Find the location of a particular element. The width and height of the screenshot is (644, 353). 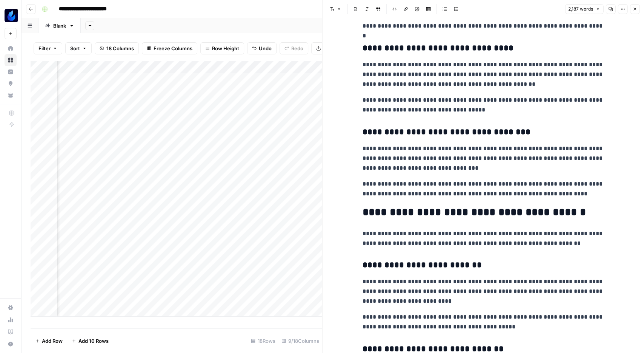

a: Your Data is located at coordinates (10, 95).